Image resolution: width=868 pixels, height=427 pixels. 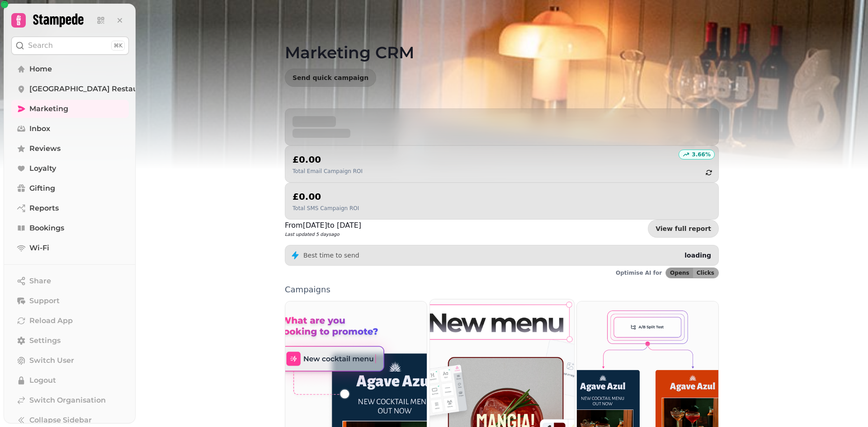 I want to click on span: Share, so click(x=40, y=281).